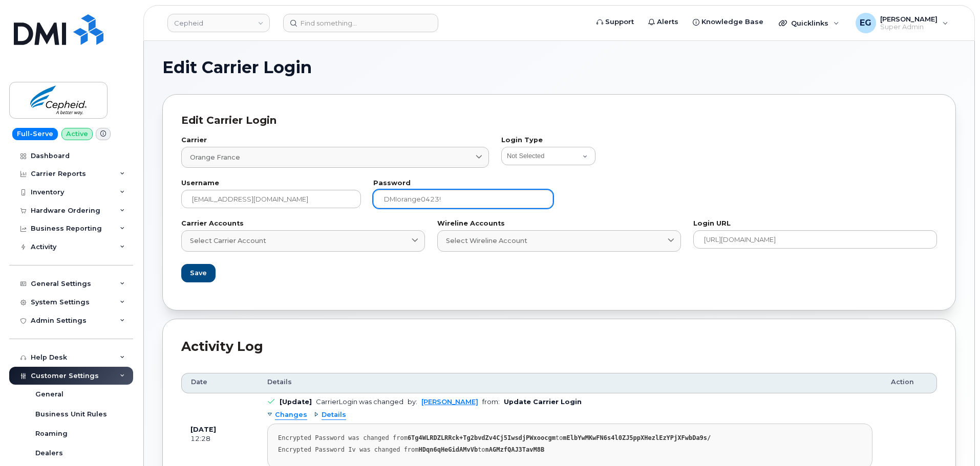 The height and width of the screenshot is (466, 980). What do you see at coordinates (559, 120) in the screenshot?
I see `div: Edit Carrier Login` at bounding box center [559, 120].